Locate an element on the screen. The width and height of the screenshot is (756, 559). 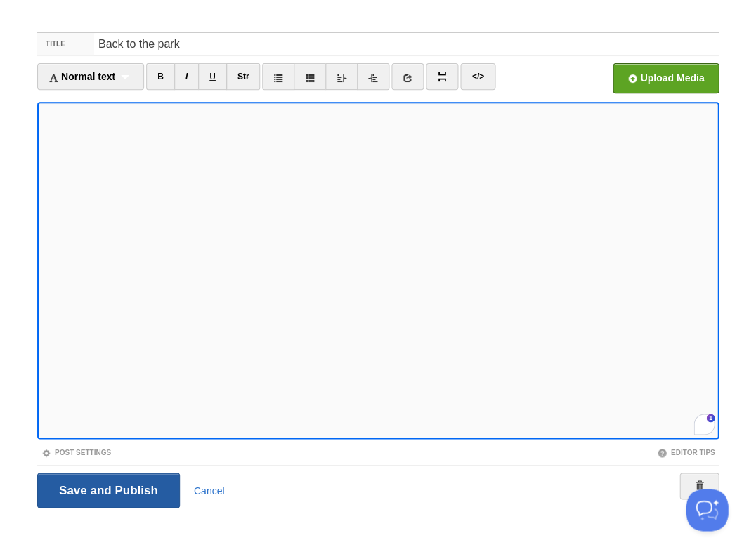
a: I is located at coordinates (186, 77).